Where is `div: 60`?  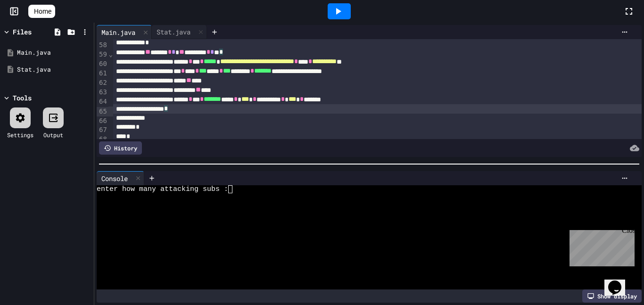
div: 60 is located at coordinates (102, 64).